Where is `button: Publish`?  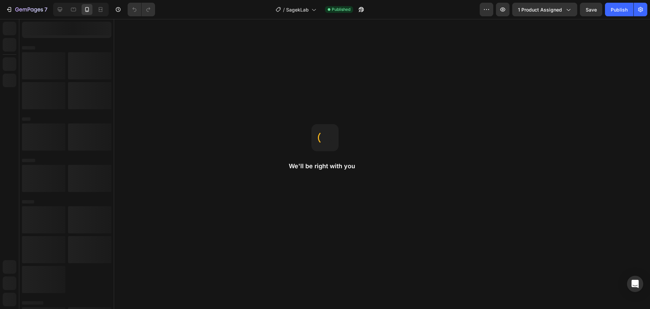 button: Publish is located at coordinates (620, 9).